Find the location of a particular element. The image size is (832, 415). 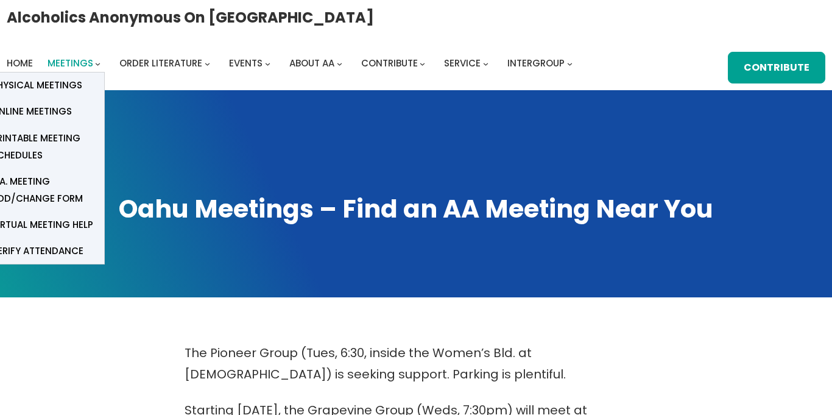

span: Meetings is located at coordinates (70, 63).